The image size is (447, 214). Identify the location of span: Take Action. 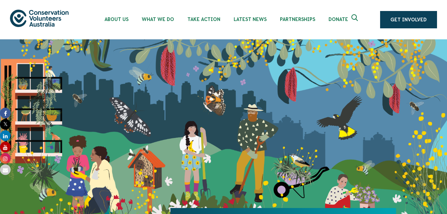
(204, 19).